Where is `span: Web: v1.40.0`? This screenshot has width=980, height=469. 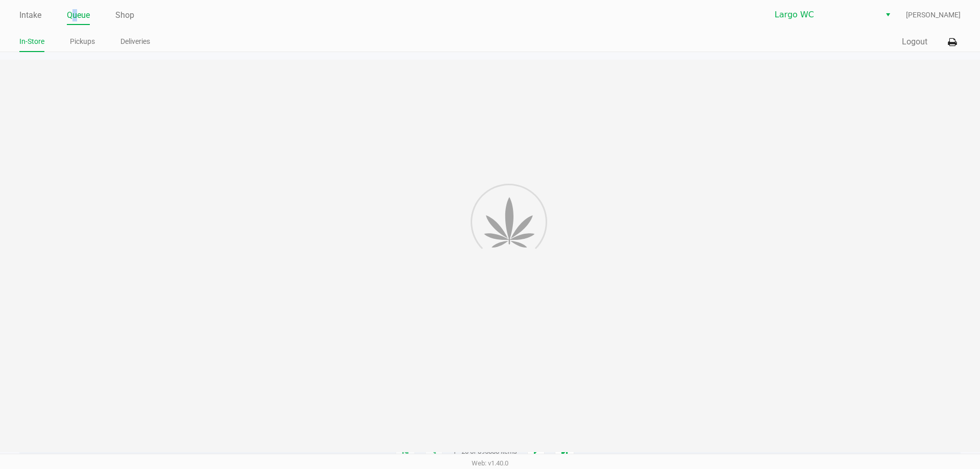 span: Web: v1.40.0 is located at coordinates (490, 463).